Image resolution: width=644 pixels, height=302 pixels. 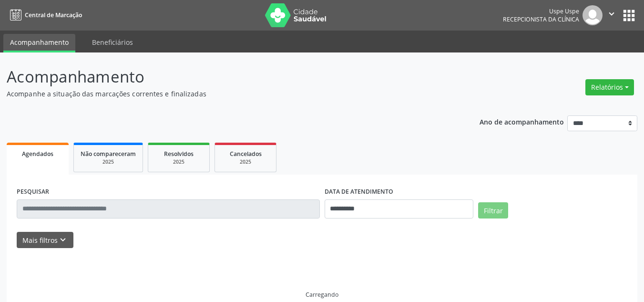 What do you see at coordinates (54, 15) in the screenshot?
I see `span: Central de Marcação` at bounding box center [54, 15].